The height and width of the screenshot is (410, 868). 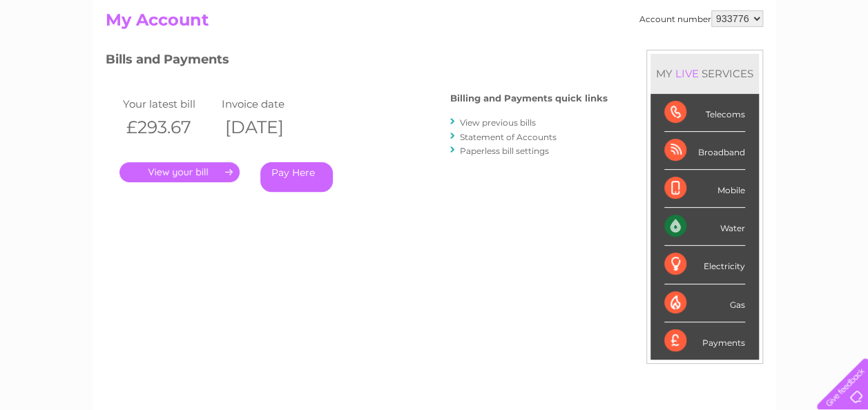 I want to click on div: LIVE, so click(x=687, y=73).